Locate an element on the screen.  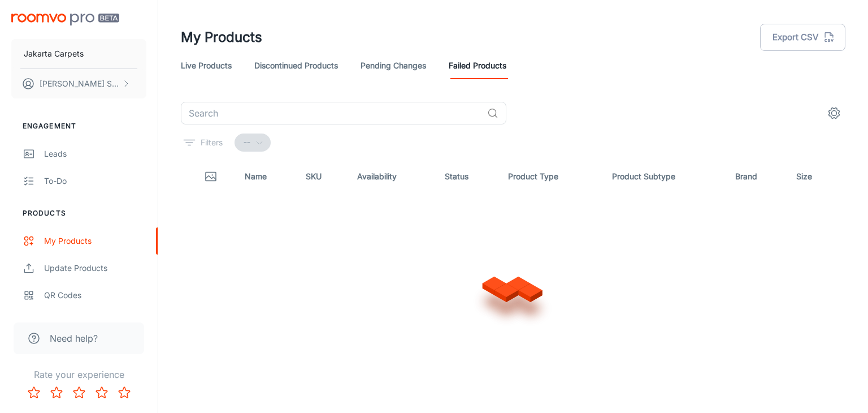
button: settings is located at coordinates (834, 113).